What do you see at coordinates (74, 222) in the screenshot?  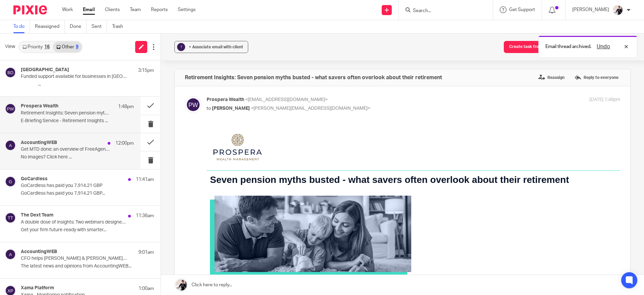 I see `p: A double dose of insights: Two webinars designed for accountants` at bounding box center [74, 222].